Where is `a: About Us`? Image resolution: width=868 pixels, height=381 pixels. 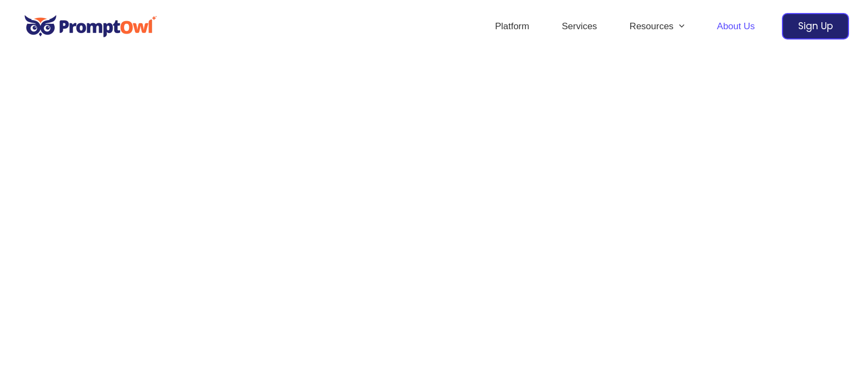 a: About Us is located at coordinates (736, 27).